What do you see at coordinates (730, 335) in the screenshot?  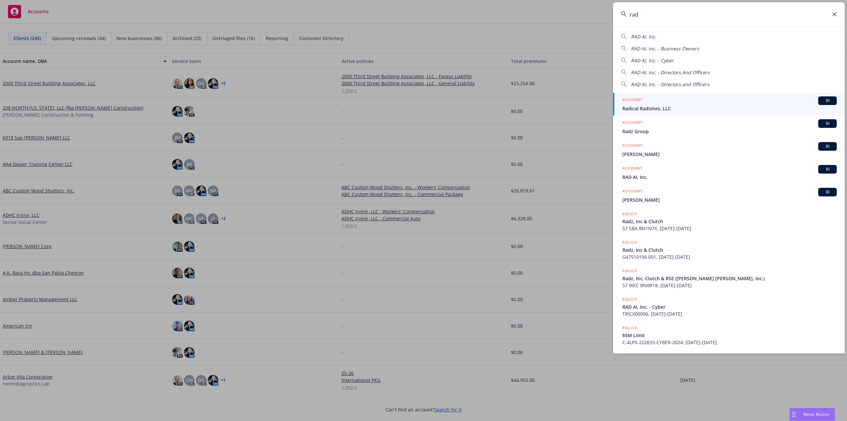 I see `span: $5M Limit` at bounding box center [730, 335].